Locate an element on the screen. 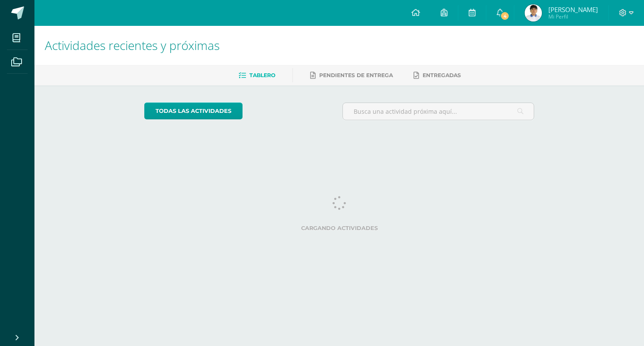 The image size is (644, 346). input: Busca una actividad próxima aquí... is located at coordinates (438, 111).